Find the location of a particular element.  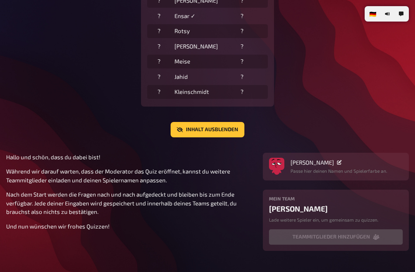

p: Passe hier deinen Namen und Spielerfarbe an. is located at coordinates (339, 171).